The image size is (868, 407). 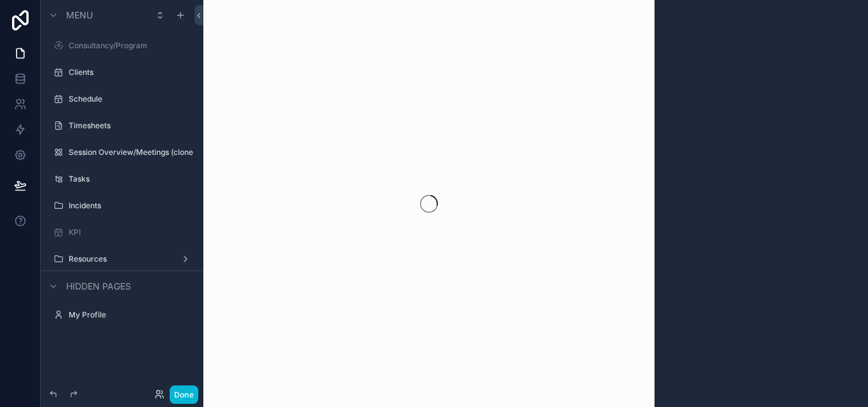 What do you see at coordinates (131, 206) in the screenshot?
I see `label: Incidents` at bounding box center [131, 206].